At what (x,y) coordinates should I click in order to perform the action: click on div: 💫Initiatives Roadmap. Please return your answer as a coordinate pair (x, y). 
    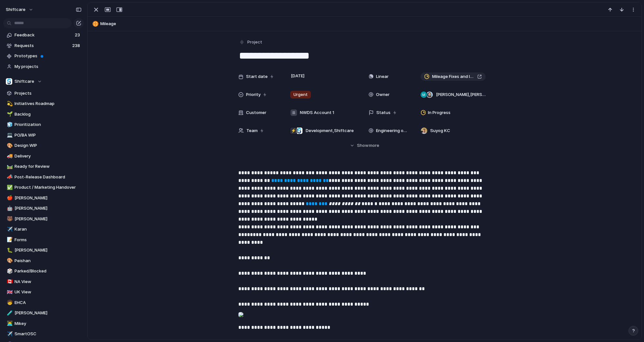
    Looking at the image, I should click on (44, 104).